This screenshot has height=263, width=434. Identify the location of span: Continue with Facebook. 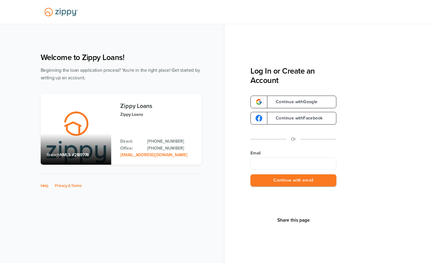
(296, 118).